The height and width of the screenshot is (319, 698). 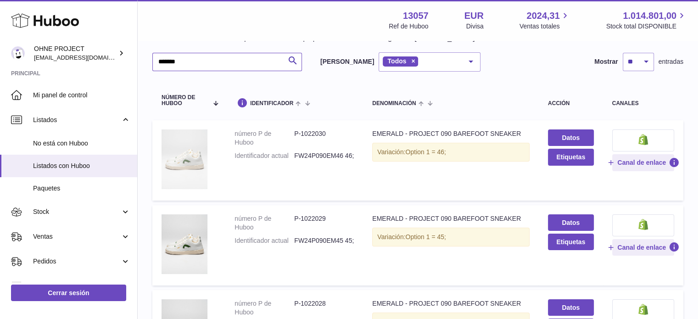 What do you see at coordinates (646, 20) in the screenshot?
I see `a: 1.014.801,00 Stock total DISPONIBLE` at bounding box center [646, 20].